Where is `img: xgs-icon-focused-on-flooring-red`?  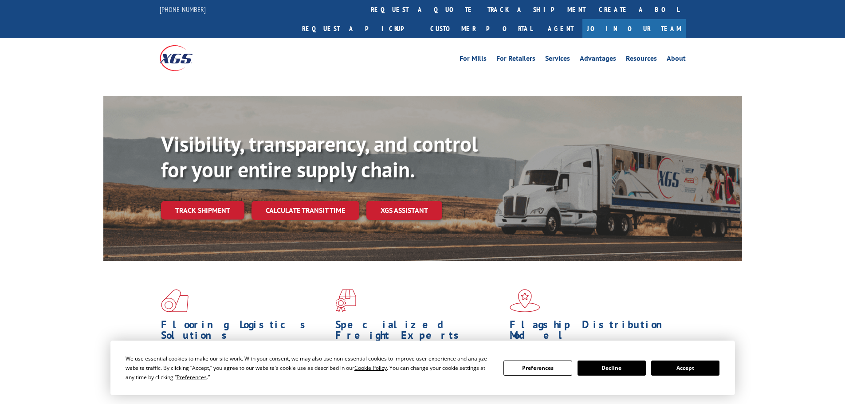 img: xgs-icon-focused-on-flooring-red is located at coordinates (346, 301).